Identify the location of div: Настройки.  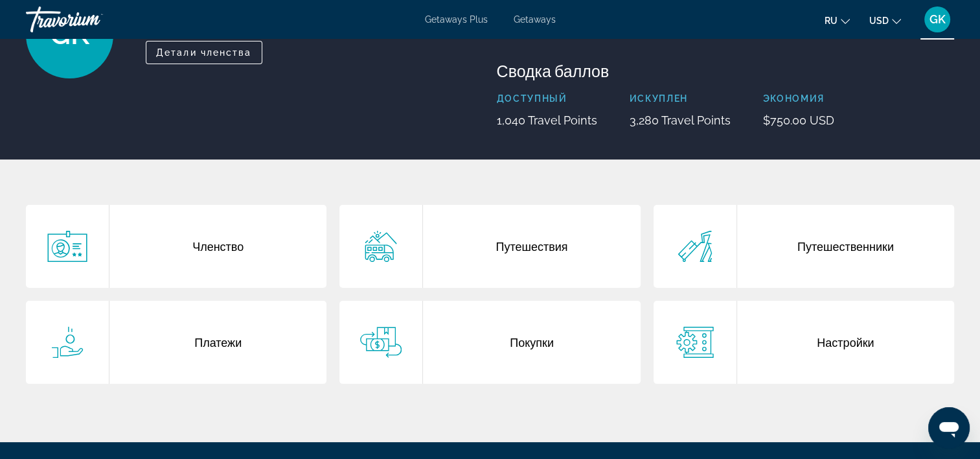
(845, 342).